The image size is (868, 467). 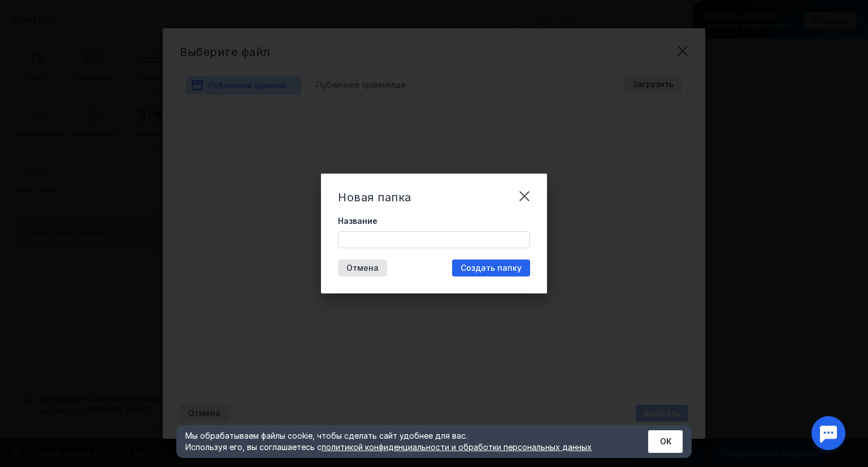 I want to click on button: Создать папку, so click(x=491, y=268).